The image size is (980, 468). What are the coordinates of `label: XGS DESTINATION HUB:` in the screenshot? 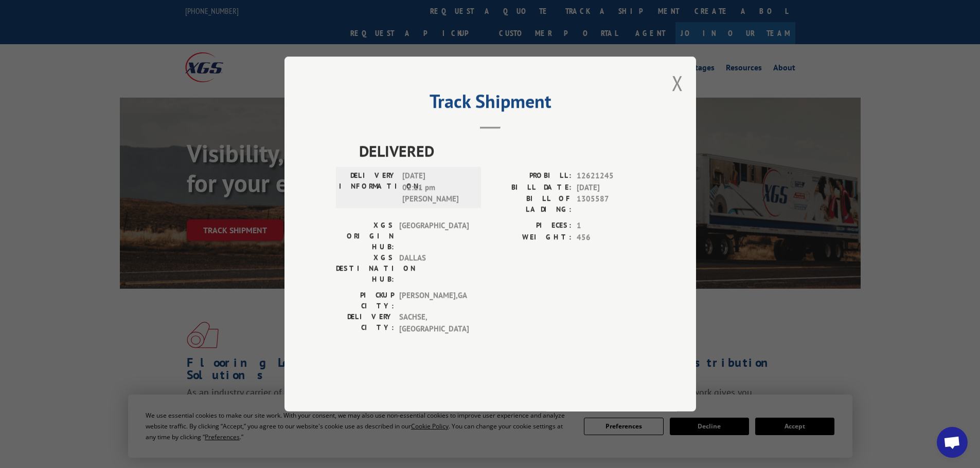 It's located at (365, 269).